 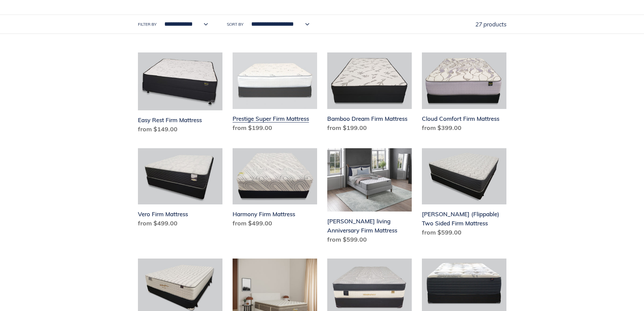 I want to click on a: Scott living Anniversary Firm Mattress, so click(x=370, y=197).